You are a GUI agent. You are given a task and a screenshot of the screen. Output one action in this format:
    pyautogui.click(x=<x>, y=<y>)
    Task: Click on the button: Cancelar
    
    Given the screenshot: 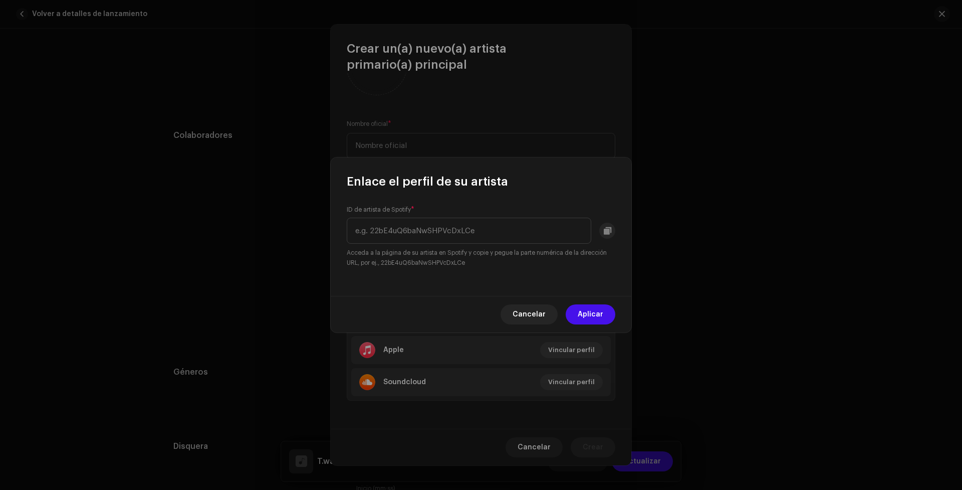 What is the action you would take?
    pyautogui.click(x=529, y=314)
    